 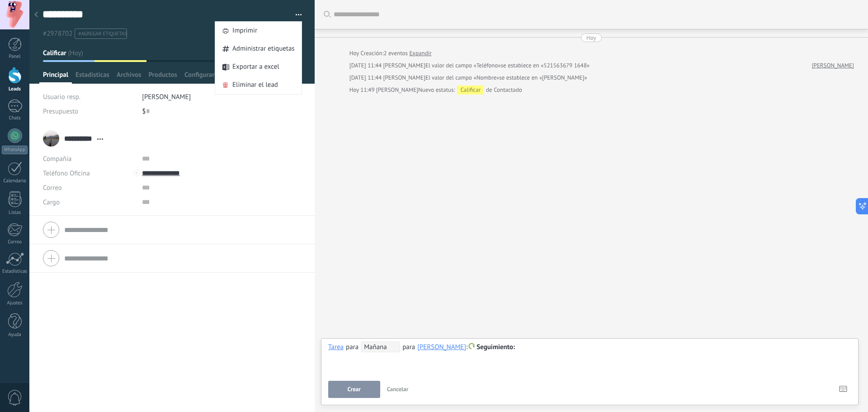 What do you see at coordinates (462, 78) in the screenshot?
I see `span: El valor del campo «Nombre»` at bounding box center [462, 78].